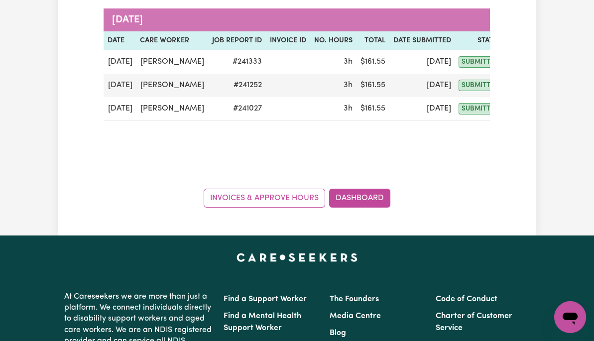 Image resolution: width=594 pixels, height=341 pixels. What do you see at coordinates (332, 41) in the screenshot?
I see `th: No. Hours` at bounding box center [332, 41].